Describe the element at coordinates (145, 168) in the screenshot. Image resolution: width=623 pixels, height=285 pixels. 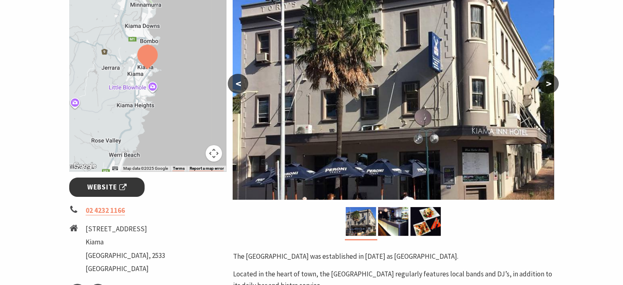
I see `span: Map data ©2025 Google` at that location.